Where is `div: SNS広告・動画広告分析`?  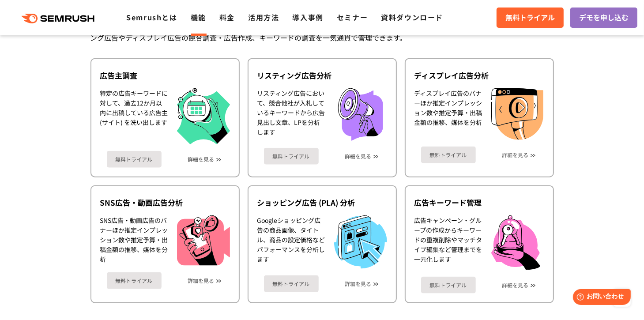 div: SNS広告・動画広告分析 is located at coordinates (165, 203).